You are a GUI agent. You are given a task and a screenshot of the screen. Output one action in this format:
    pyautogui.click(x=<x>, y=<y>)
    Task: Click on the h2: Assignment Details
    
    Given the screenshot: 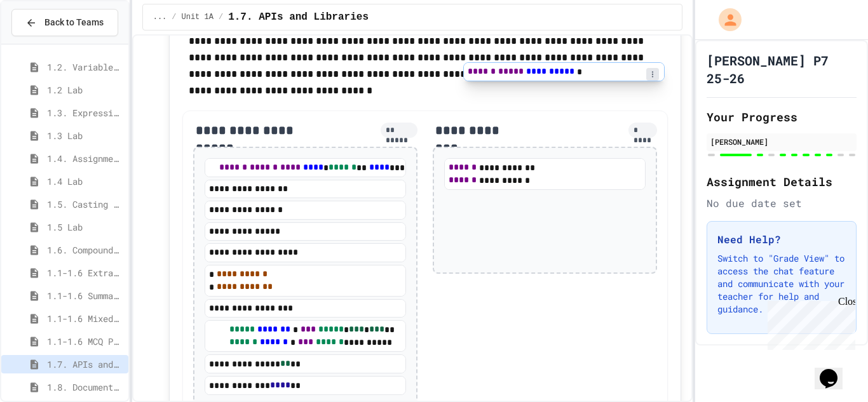 What is the action you would take?
    pyautogui.click(x=782, y=182)
    